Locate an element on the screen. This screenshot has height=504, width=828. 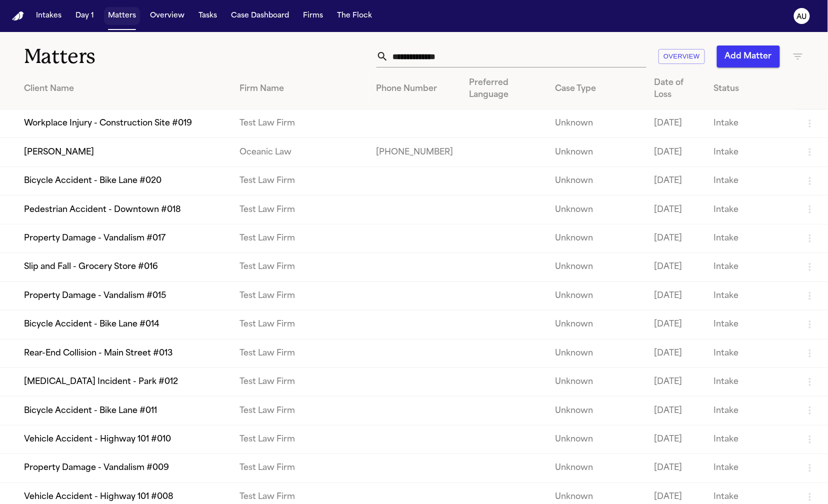
div: Phone Number is located at coordinates (415, 89).